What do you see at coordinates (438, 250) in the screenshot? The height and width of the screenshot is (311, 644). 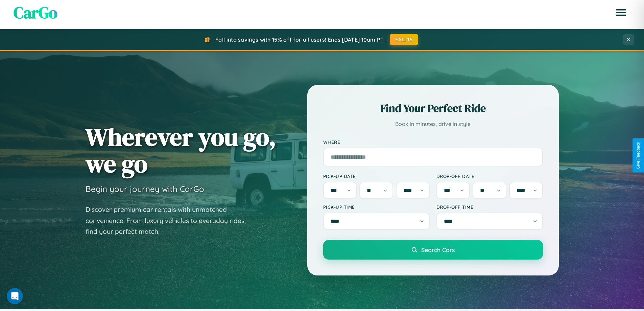 I see `span: Search Cars` at bounding box center [438, 250].